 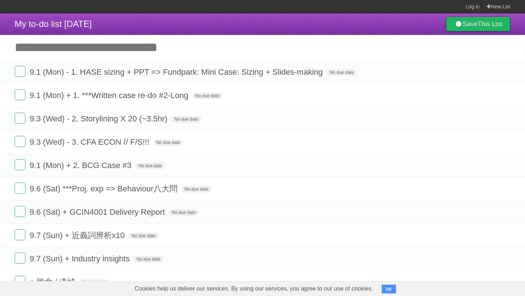 What do you see at coordinates (99, 119) in the screenshot?
I see `span: 9.3 (Wed) - 2. Storylining X 20 (~3.5hr)` at bounding box center [99, 119].